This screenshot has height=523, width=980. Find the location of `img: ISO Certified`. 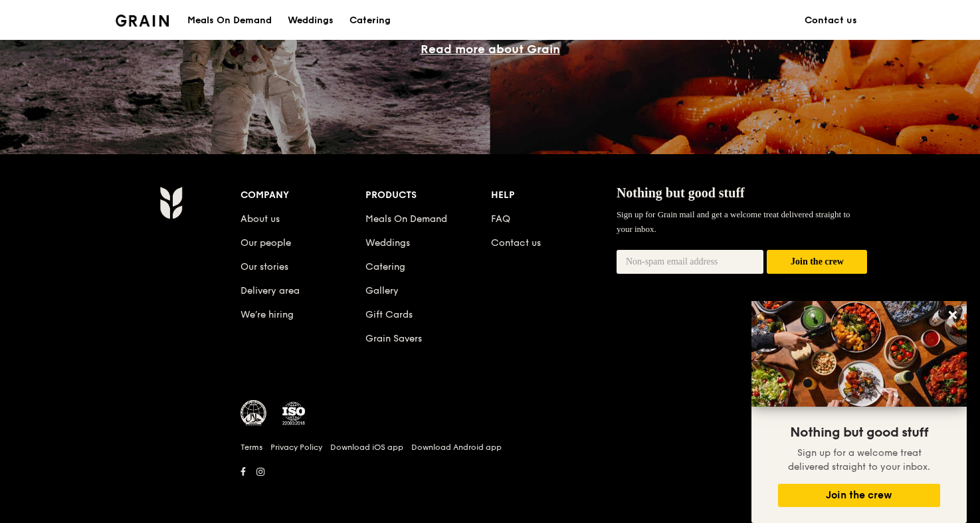

img: ISO Certified is located at coordinates (294, 414).